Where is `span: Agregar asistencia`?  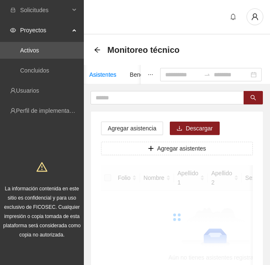 span: Agregar asistencia is located at coordinates (132, 128).